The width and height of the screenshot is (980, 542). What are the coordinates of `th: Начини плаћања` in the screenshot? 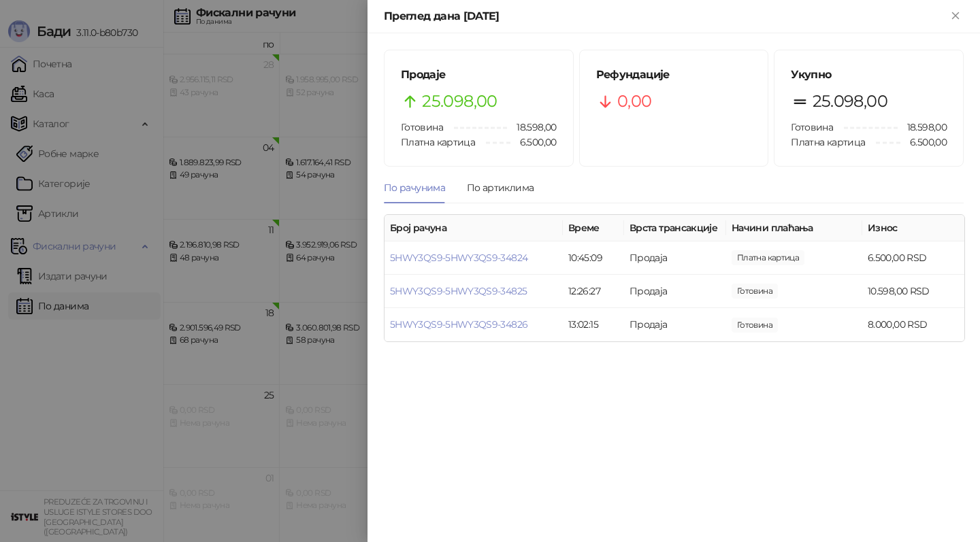 It's located at (795, 228).